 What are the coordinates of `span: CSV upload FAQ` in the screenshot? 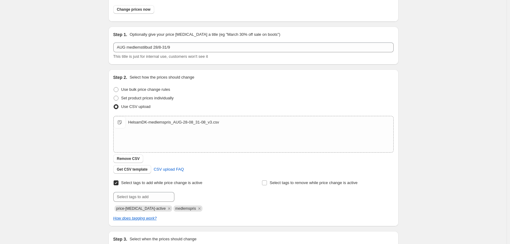 It's located at (169, 169).